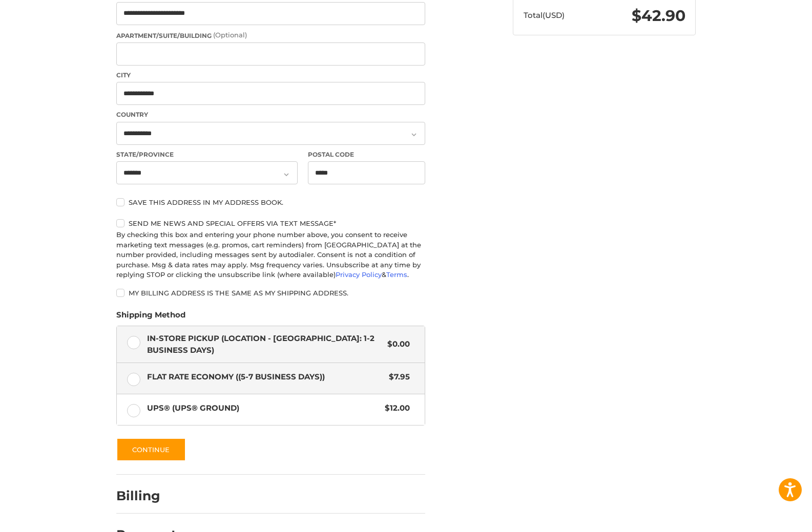 The width and height of the screenshot is (812, 532). Describe the element at coordinates (544, 15) in the screenshot. I see `span: Total (USD)` at that location.